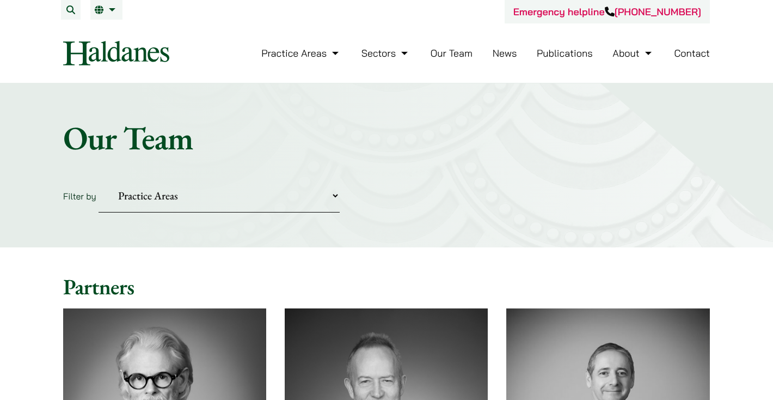 The width and height of the screenshot is (773, 400). I want to click on a: Sectors, so click(386, 53).